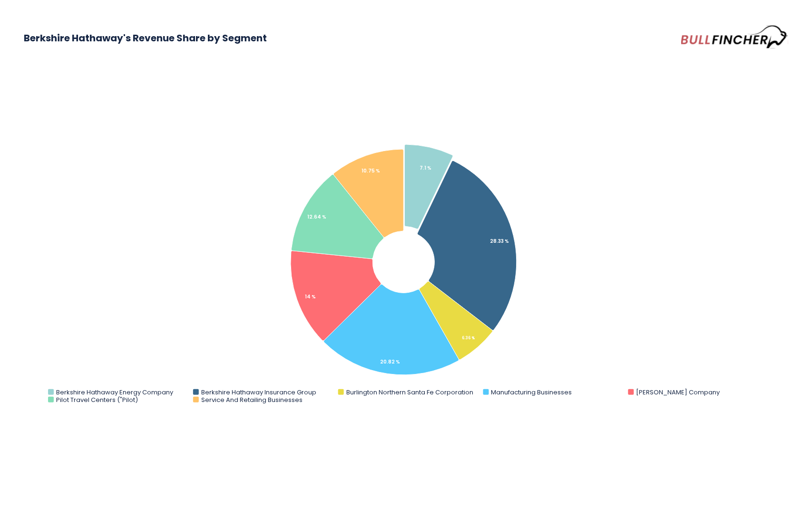  Describe the element at coordinates (410, 393) in the screenshot. I see `text: Burlington Northern Santa Fe Corporation` at that location.